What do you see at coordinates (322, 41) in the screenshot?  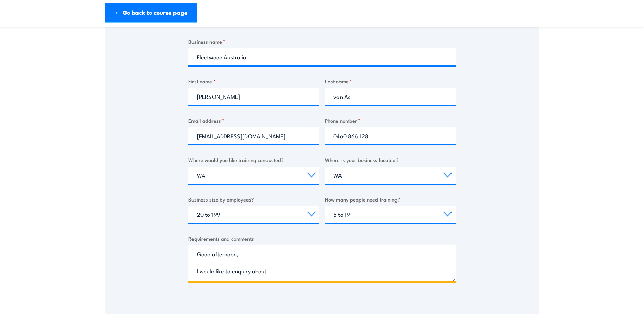 I see `label: Business name` at bounding box center [322, 41].